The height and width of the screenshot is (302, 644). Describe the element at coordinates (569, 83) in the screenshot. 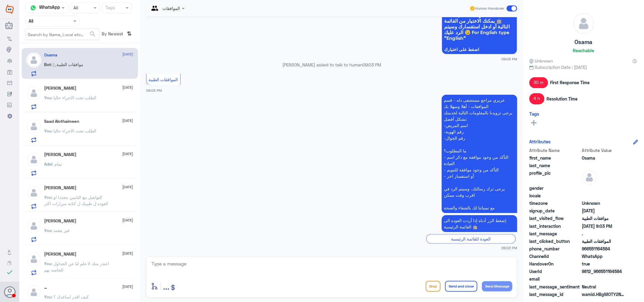

I see `span: First Response Time` at that location.